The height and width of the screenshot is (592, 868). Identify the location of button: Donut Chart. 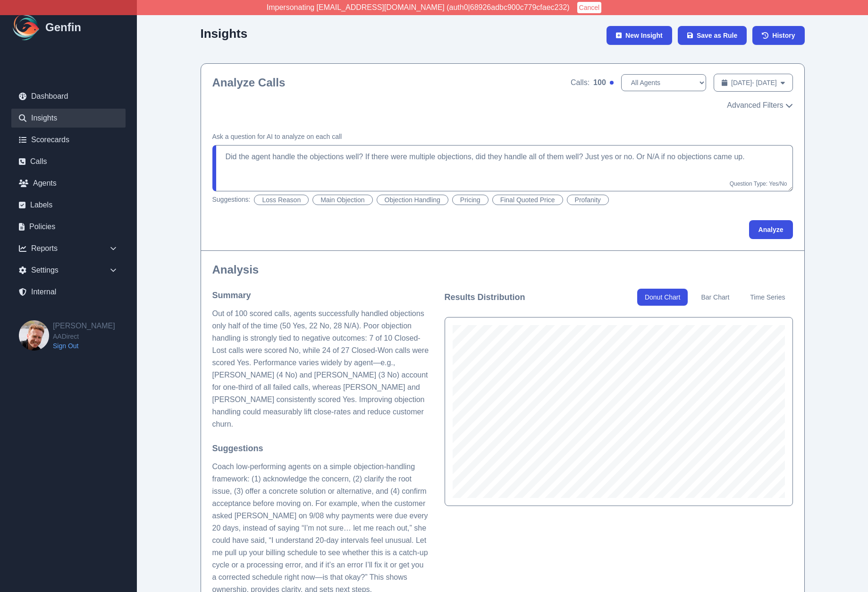
(662, 297).